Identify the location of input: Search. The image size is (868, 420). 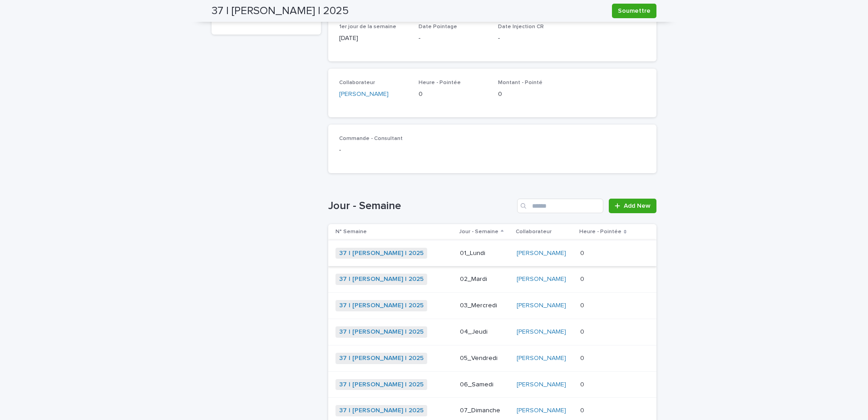
(560, 205).